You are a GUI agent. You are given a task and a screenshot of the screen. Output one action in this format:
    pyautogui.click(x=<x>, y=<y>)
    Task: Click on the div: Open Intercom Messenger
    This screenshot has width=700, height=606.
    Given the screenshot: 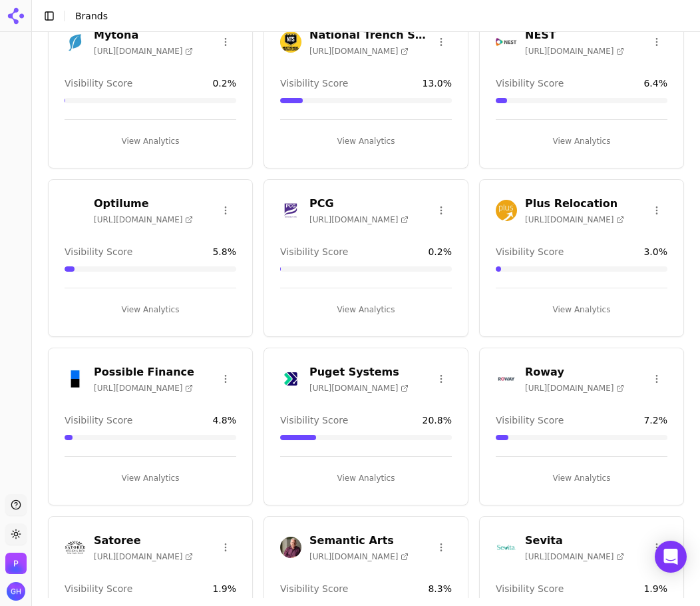 What is the action you would take?
    pyautogui.click(x=671, y=556)
    